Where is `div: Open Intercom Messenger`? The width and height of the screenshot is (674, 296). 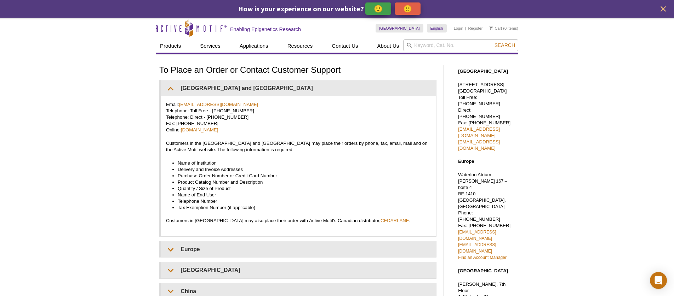
div: Open Intercom Messenger is located at coordinates (658, 281).